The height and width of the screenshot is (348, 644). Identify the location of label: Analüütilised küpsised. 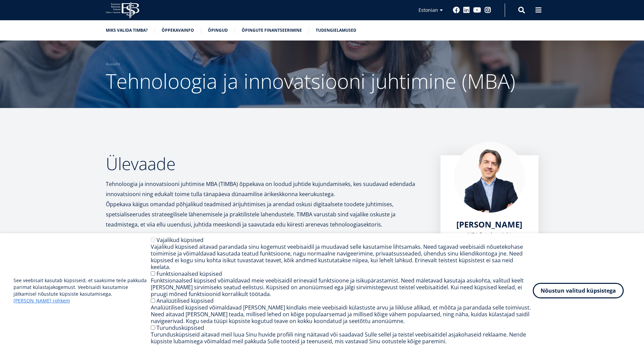
(185, 301).